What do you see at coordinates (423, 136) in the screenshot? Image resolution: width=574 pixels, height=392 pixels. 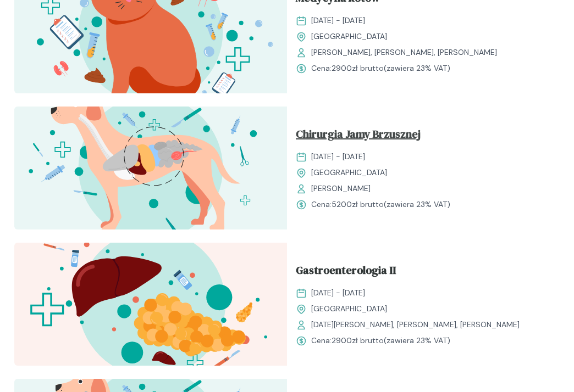 I see `a: Chirurgia Jamy Brzusznej` at bounding box center [423, 136].